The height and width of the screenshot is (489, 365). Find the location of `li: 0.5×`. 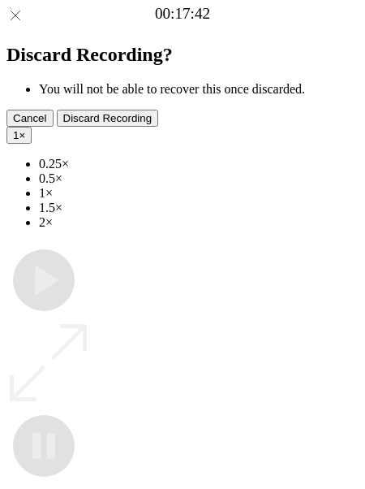

li: 0.5× is located at coordinates (199, 179).